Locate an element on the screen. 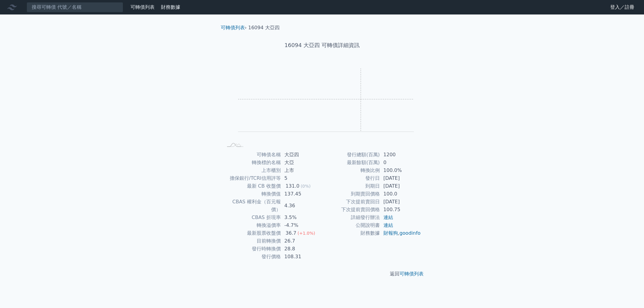  td: 發行時轉換價 is located at coordinates (252, 249).